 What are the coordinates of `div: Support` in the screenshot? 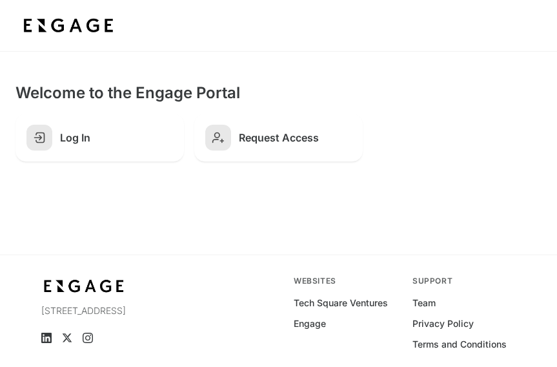 It's located at (464, 281).